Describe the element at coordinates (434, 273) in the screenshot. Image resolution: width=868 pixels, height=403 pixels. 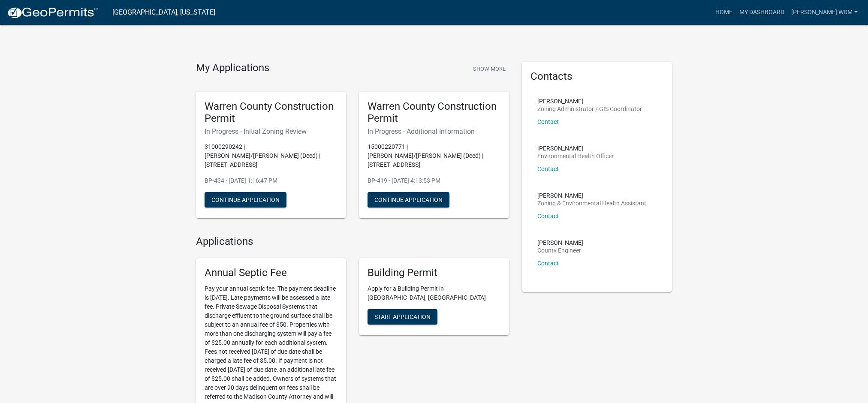
I see `h5: Building Permit` at that location.